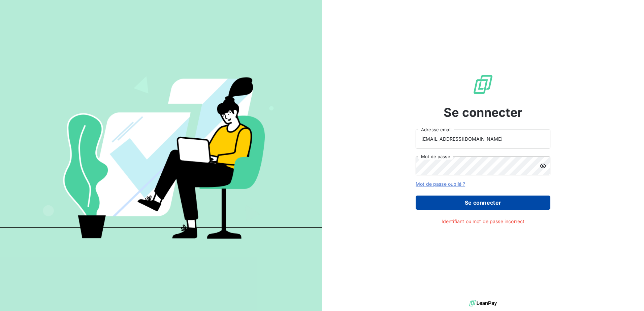 Image resolution: width=644 pixels, height=311 pixels. Describe the element at coordinates (482, 139) in the screenshot. I see `input: placeholder` at that location.